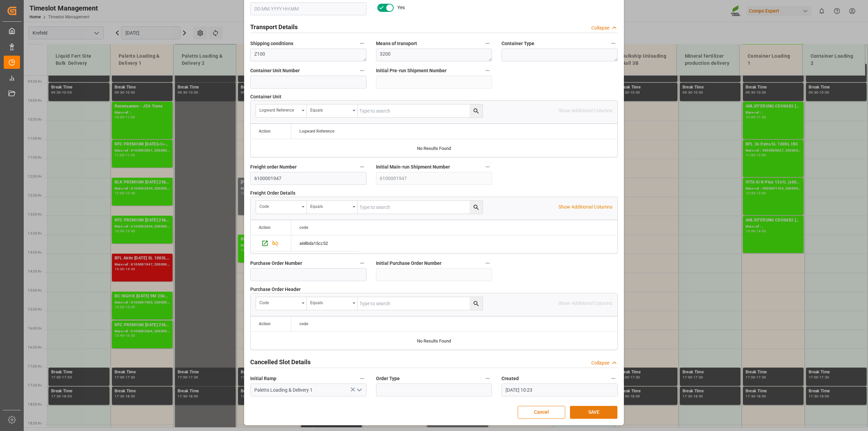 This screenshot has width=868, height=431. What do you see at coordinates (487, 43) in the screenshot?
I see `button: Means of transport` at bounding box center [487, 43].